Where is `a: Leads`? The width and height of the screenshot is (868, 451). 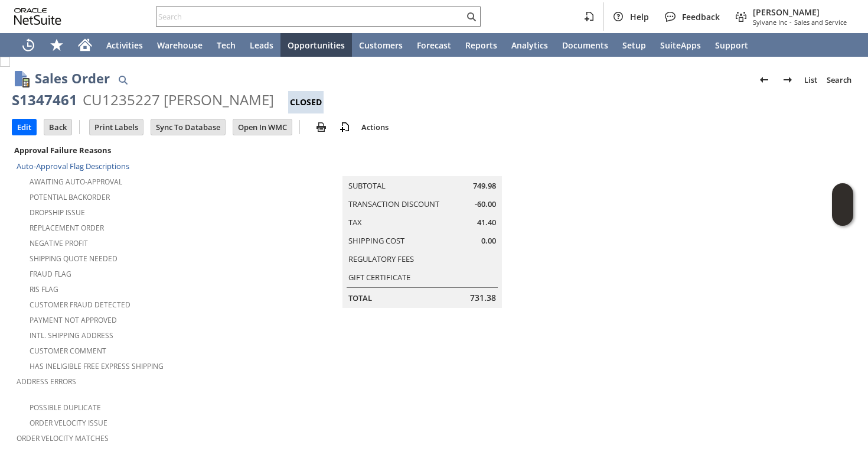
a: Leads is located at coordinates (262, 45).